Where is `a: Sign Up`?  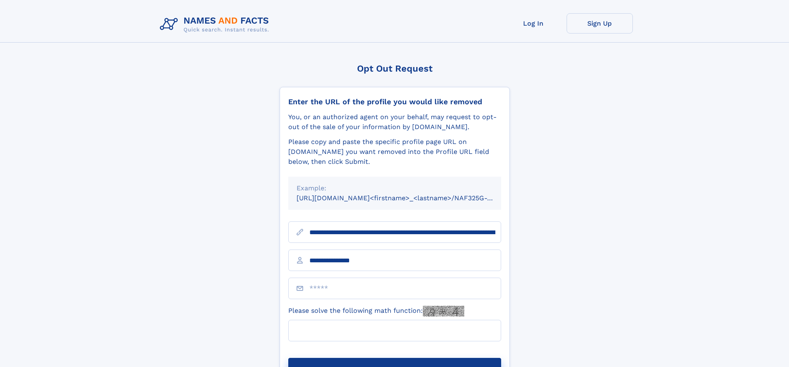 a: Sign Up is located at coordinates (599, 23).